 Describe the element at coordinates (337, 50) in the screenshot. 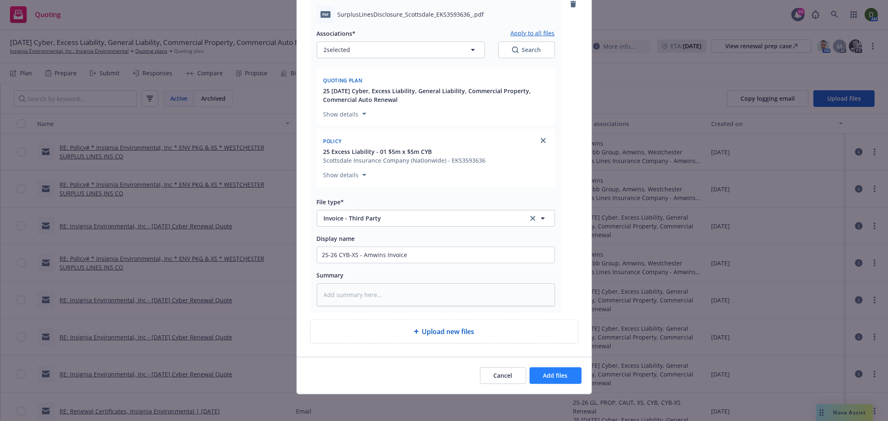

I see `span: 2 selected` at that location.